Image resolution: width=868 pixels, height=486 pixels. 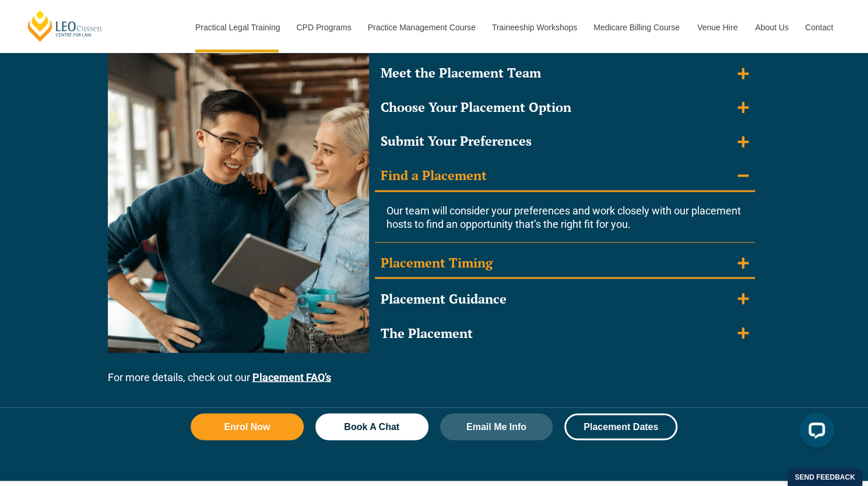 What do you see at coordinates (565, 177) in the screenshot?
I see `summary: Find a Placement` at bounding box center [565, 177].